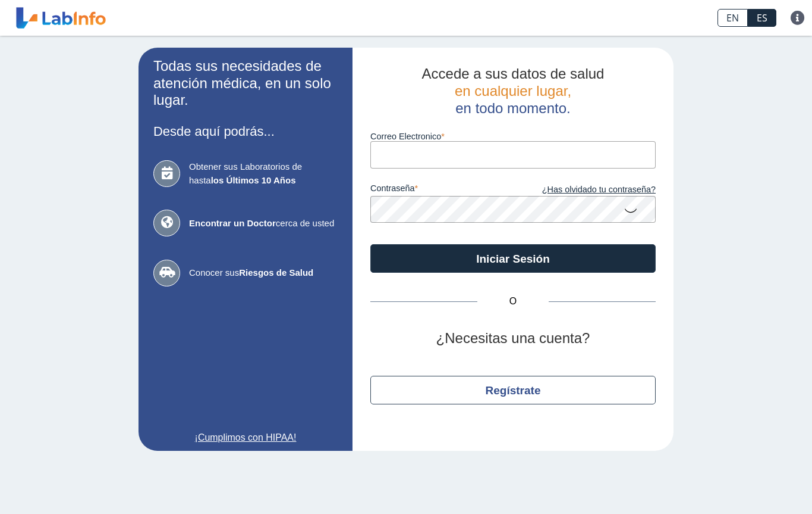  What do you see at coordinates (254, 180) in the screenshot?
I see `b: los Últimos 10 Años` at bounding box center [254, 180].